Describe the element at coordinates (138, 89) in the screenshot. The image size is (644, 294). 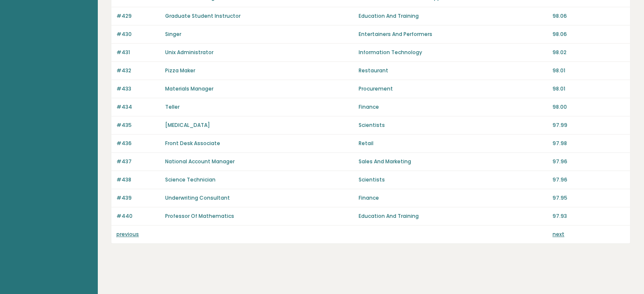
I see `p: #433` at that location.